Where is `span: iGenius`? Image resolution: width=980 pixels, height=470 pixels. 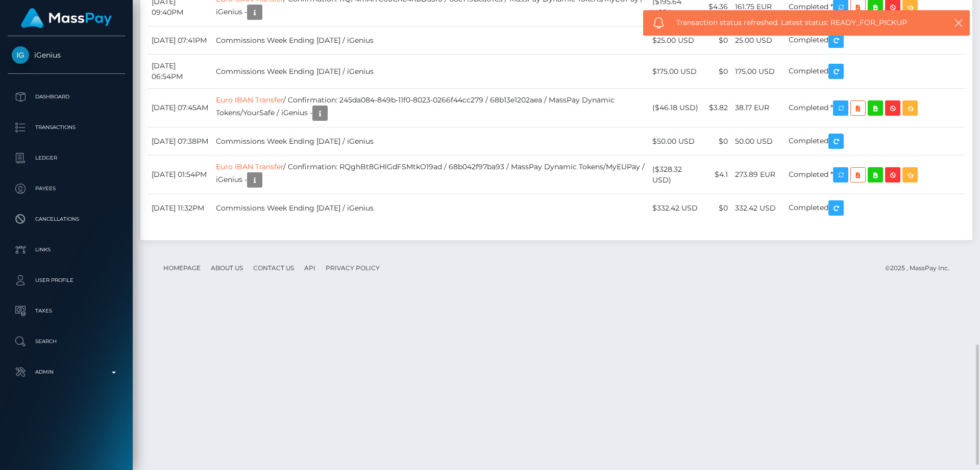 span: iGenius is located at coordinates (67, 55).